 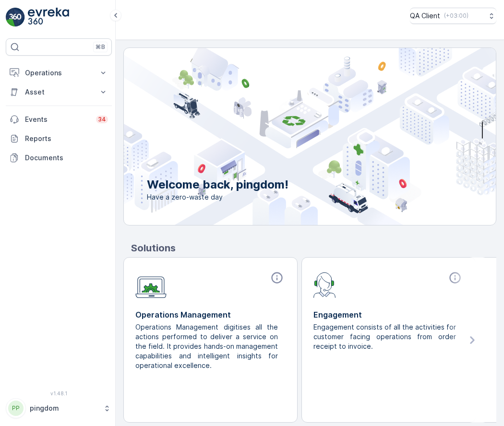 I want to click on p: Engagement consists of all the activities for customer facing operations from order receipt to in..., so click(x=385, y=337).